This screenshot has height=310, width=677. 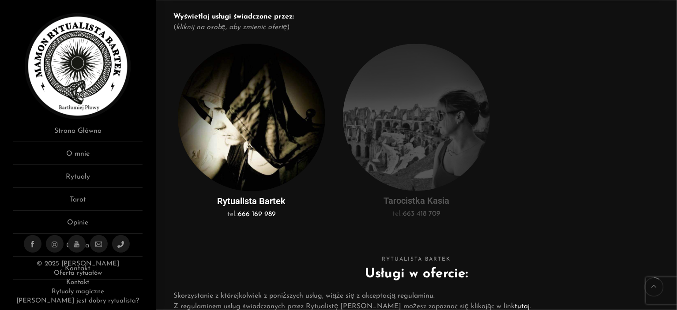 What do you see at coordinates (78, 283) in the screenshot?
I see `a: Kontakt` at bounding box center [78, 283].